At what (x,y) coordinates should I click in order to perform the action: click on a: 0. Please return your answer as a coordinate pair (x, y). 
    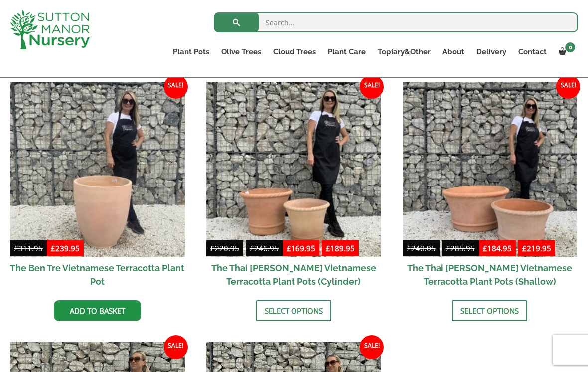
    Looking at the image, I should click on (565, 52).